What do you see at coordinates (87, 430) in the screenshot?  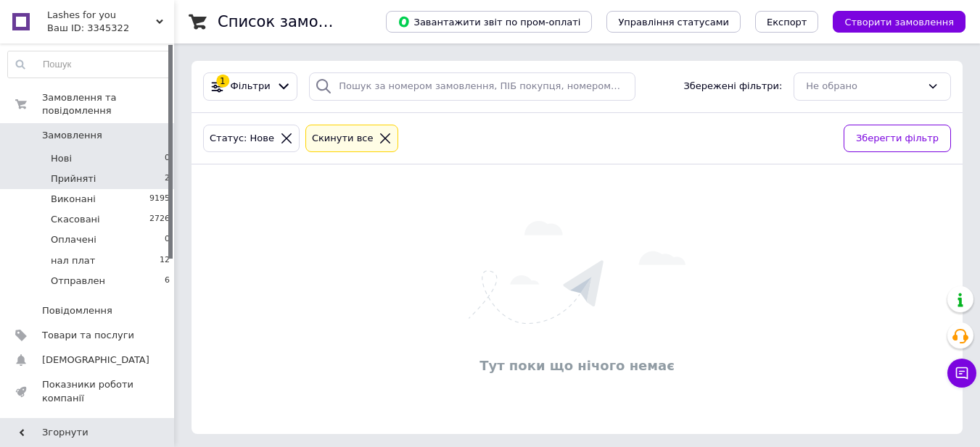 I see `span: Панель управління` at bounding box center [87, 430].